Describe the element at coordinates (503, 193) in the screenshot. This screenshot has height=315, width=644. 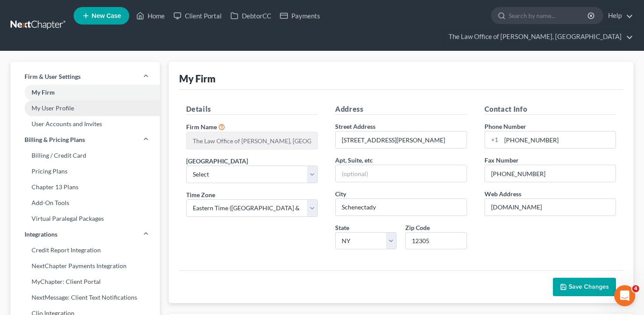
I see `label: Web Address` at that location.